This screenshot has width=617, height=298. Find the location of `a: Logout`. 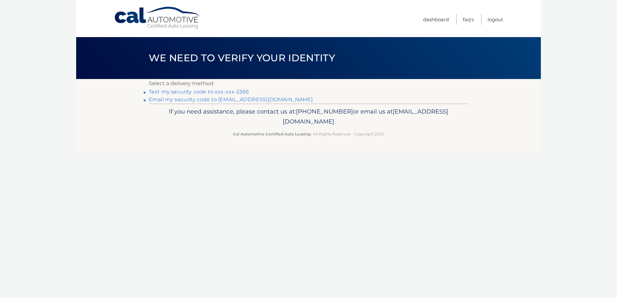

a: Logout is located at coordinates (495, 19).